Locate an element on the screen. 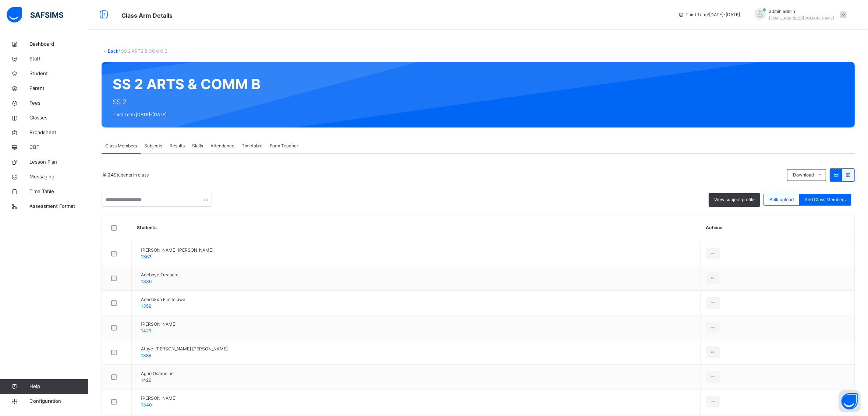  span: Students in class is located at coordinates (128, 175).